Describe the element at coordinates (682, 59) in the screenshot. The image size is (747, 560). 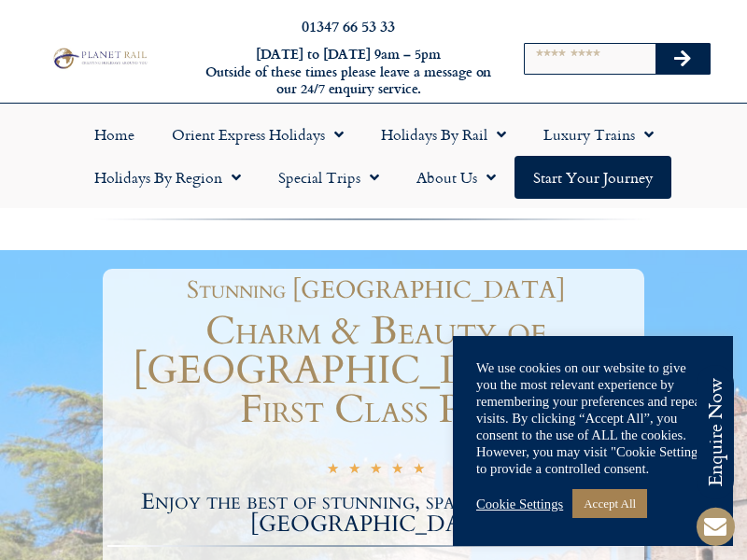
I see `button: Search` at that location.